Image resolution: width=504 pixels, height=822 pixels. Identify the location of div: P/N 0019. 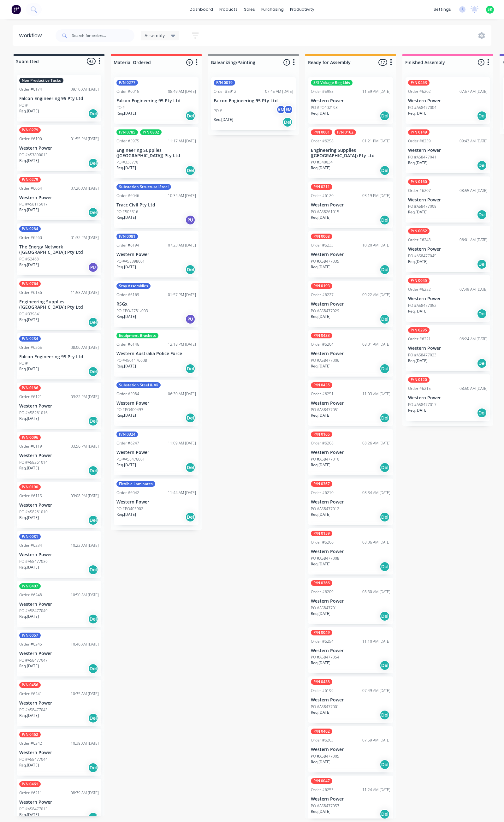
(224, 83).